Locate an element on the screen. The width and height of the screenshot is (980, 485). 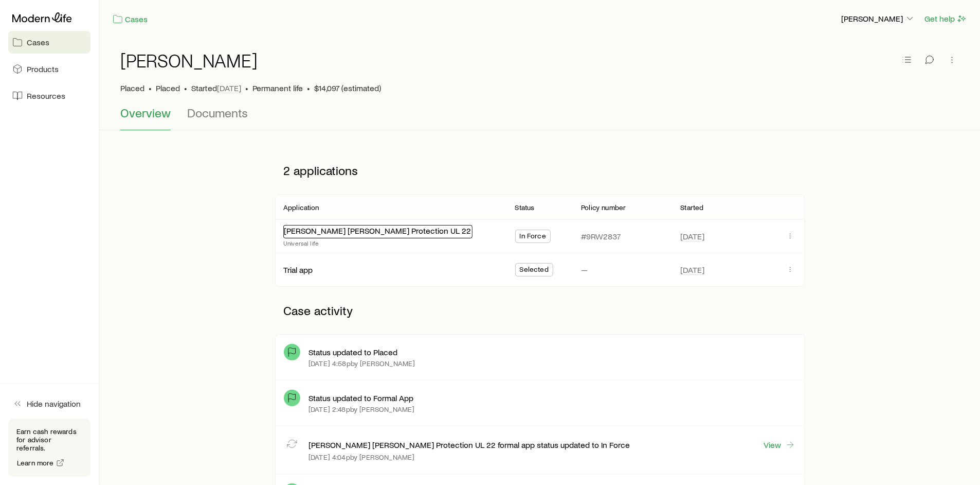
p: Case activity is located at coordinates (540, 310).